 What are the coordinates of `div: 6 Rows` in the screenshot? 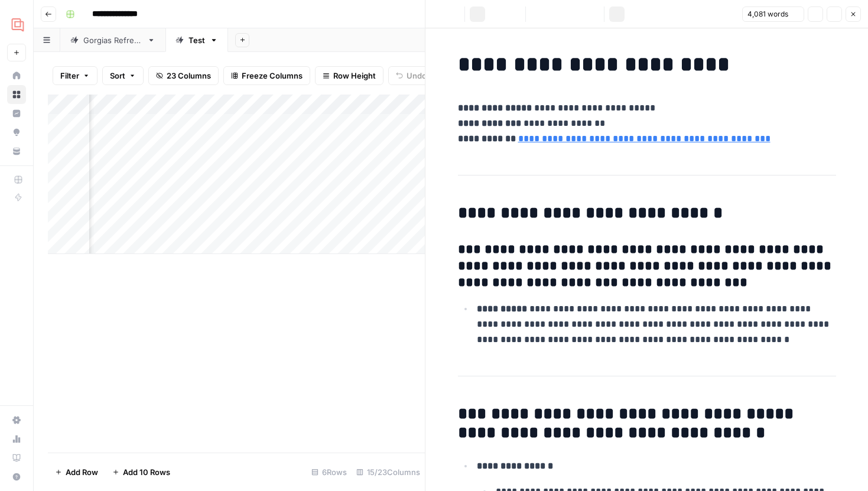 It's located at (329, 472).